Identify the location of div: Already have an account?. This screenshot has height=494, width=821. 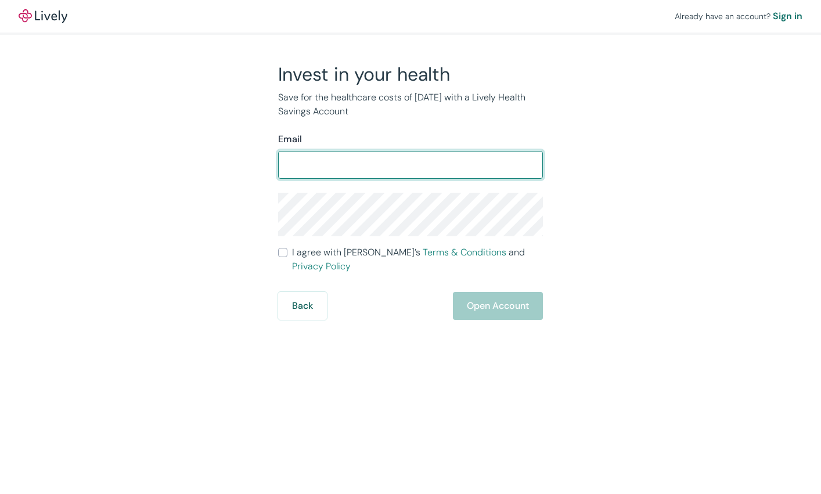
(738, 16).